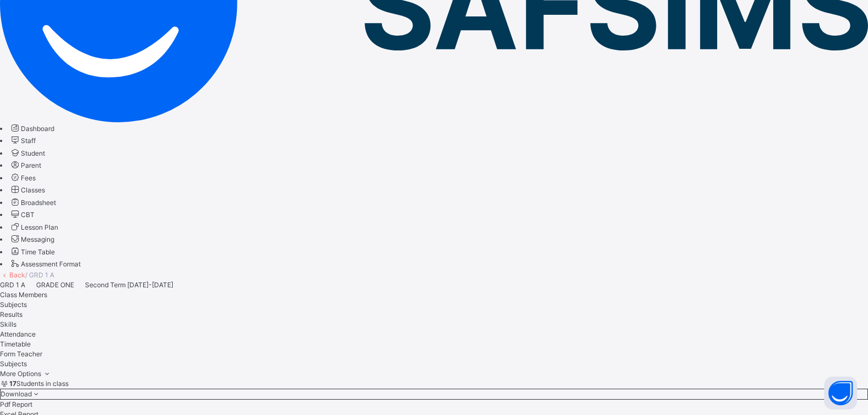 The height and width of the screenshot is (415, 868). I want to click on span: Student, so click(33, 153).